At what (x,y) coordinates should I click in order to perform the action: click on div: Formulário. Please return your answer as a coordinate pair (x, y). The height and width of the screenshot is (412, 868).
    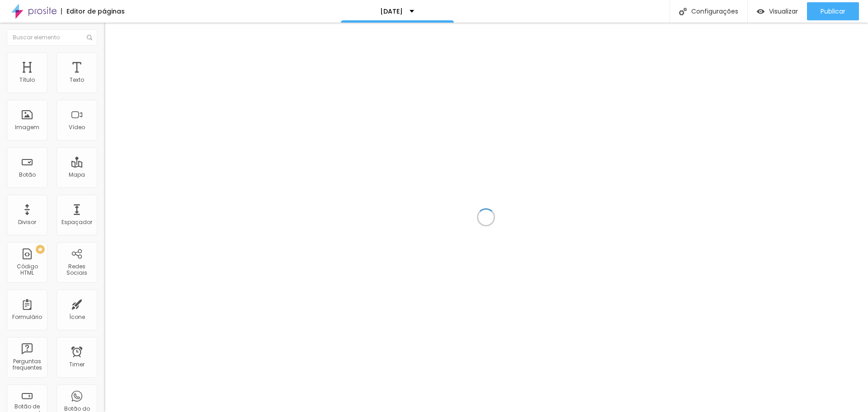
    Looking at the image, I should click on (27, 317).